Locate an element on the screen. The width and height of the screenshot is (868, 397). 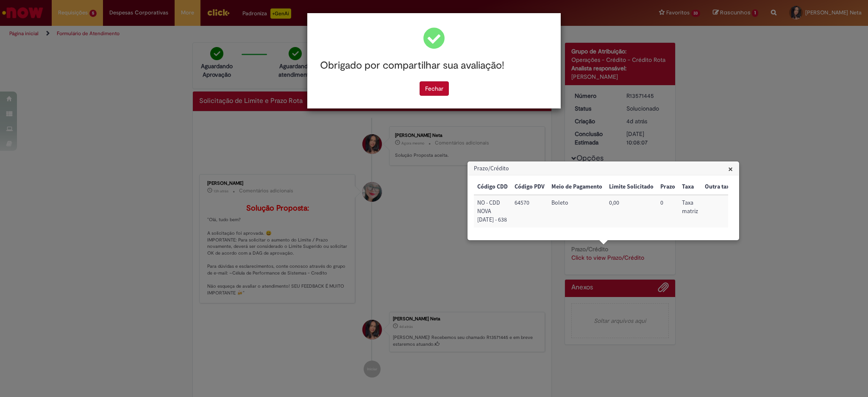
th: Taxa is located at coordinates (690, 187).